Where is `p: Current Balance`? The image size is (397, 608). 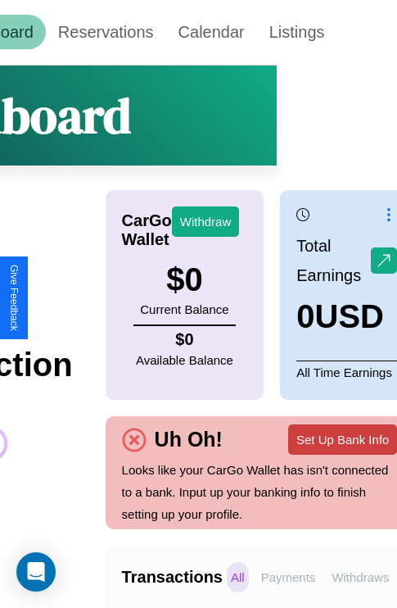
p: Current Balance is located at coordinates (184, 309).